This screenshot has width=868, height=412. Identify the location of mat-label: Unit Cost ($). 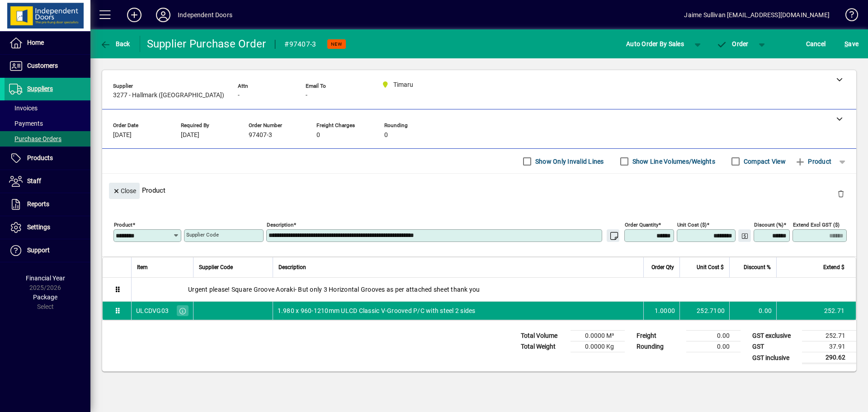
(691, 225).